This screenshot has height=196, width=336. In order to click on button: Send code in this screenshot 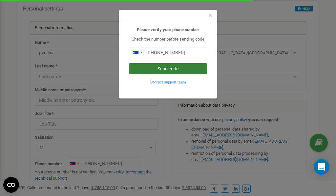, I will do `click(168, 69)`.